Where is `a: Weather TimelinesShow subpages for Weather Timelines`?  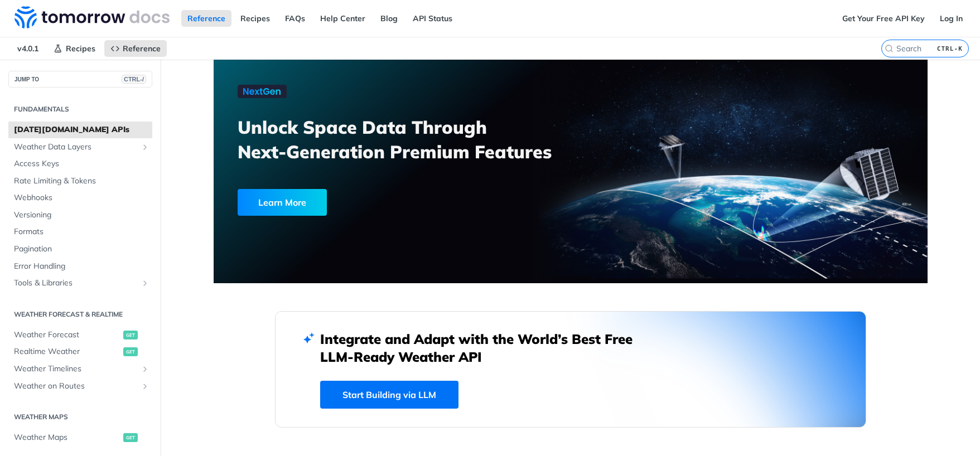 a: Weather TimelinesShow subpages for Weather Timelines is located at coordinates (80, 369).